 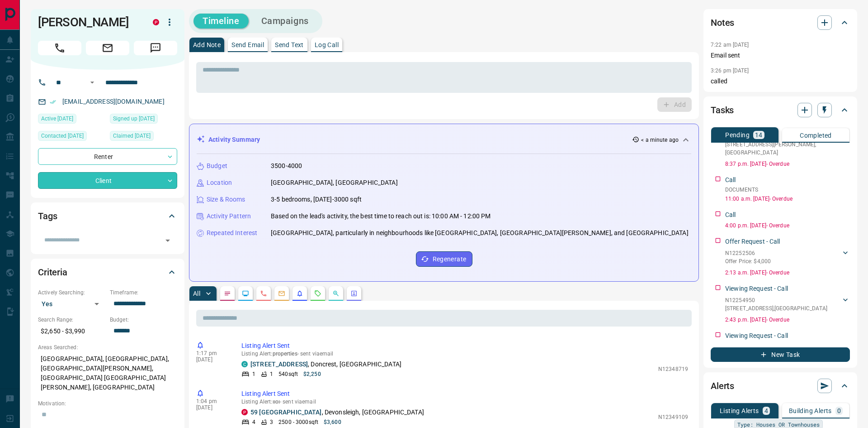 What do you see at coordinates (207, 45) in the screenshot?
I see `p: Add Note` at bounding box center [207, 45].